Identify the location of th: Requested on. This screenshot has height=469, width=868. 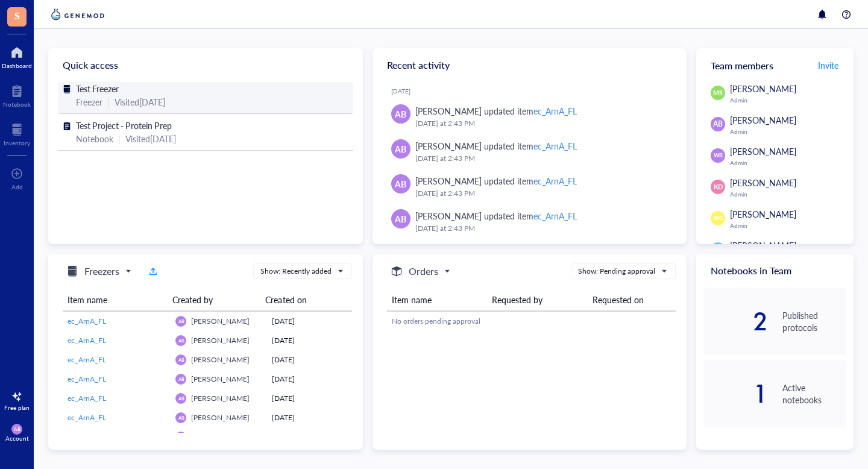
(632, 300).